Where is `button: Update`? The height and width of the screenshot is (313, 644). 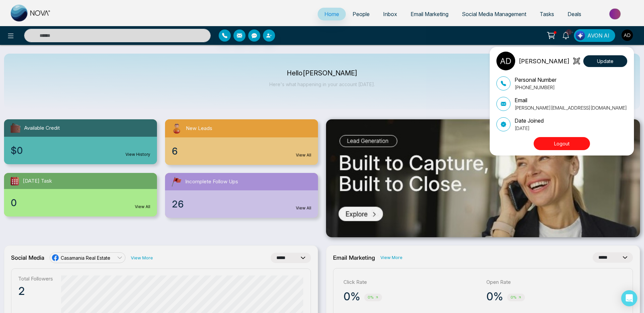
button: Update is located at coordinates (605, 61).